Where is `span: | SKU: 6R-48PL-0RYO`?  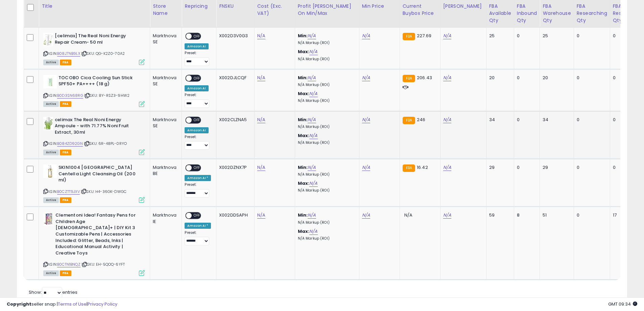 span: | SKU: 6R-48PL-0RYO is located at coordinates (105, 143).